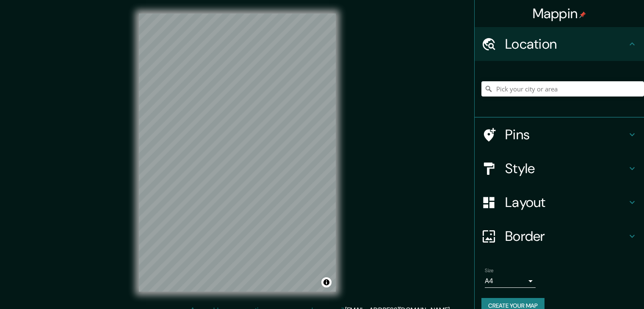 This screenshot has height=309, width=644. Describe the element at coordinates (326, 282) in the screenshot. I see `button: Toggle attribution` at that location.